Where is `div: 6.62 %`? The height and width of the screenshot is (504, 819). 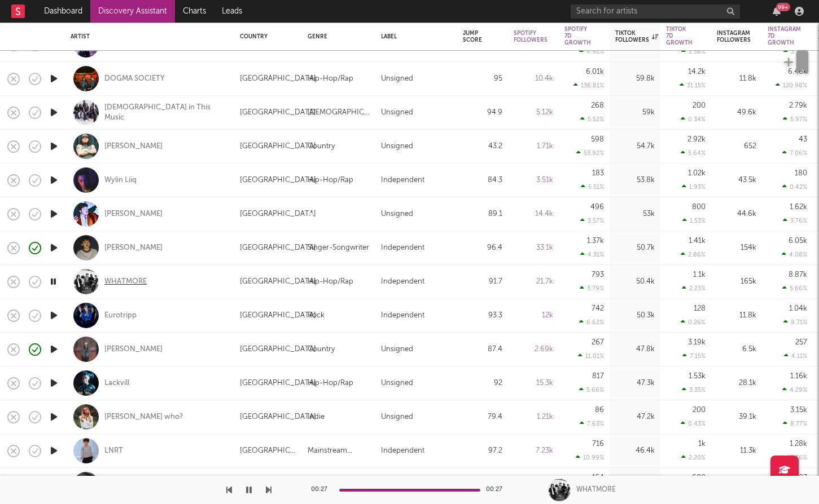
div: 6.62 % is located at coordinates (591, 322).